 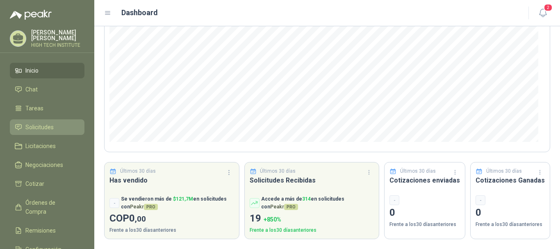 I want to click on span: $ 121,7M, so click(x=183, y=199).